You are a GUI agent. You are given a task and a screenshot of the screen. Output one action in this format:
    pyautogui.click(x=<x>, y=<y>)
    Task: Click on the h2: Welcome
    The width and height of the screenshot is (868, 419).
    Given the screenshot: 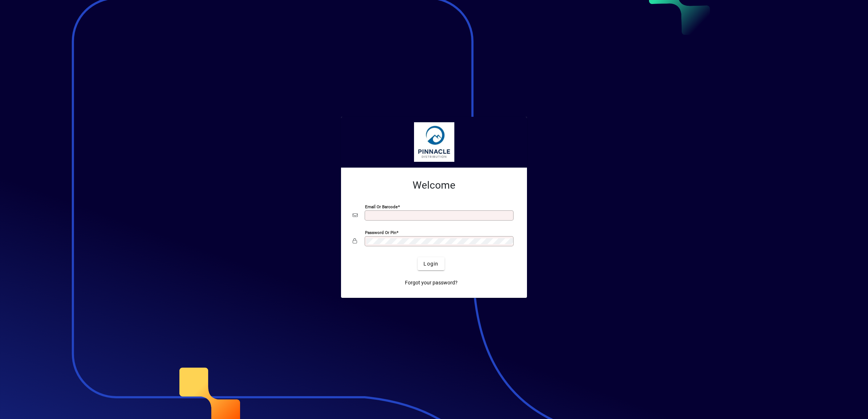 What is the action you would take?
    pyautogui.click(x=434, y=186)
    